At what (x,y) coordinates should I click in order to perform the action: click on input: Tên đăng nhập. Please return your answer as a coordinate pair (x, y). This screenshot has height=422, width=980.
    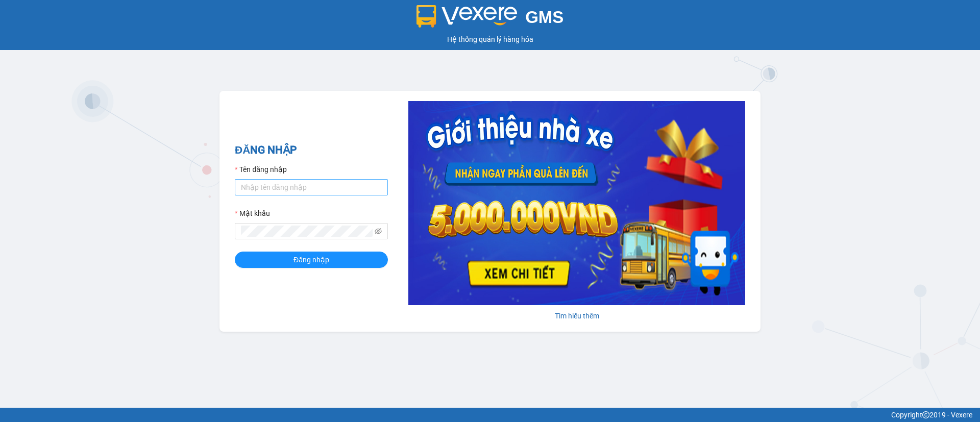
    Looking at the image, I should click on (311, 187).